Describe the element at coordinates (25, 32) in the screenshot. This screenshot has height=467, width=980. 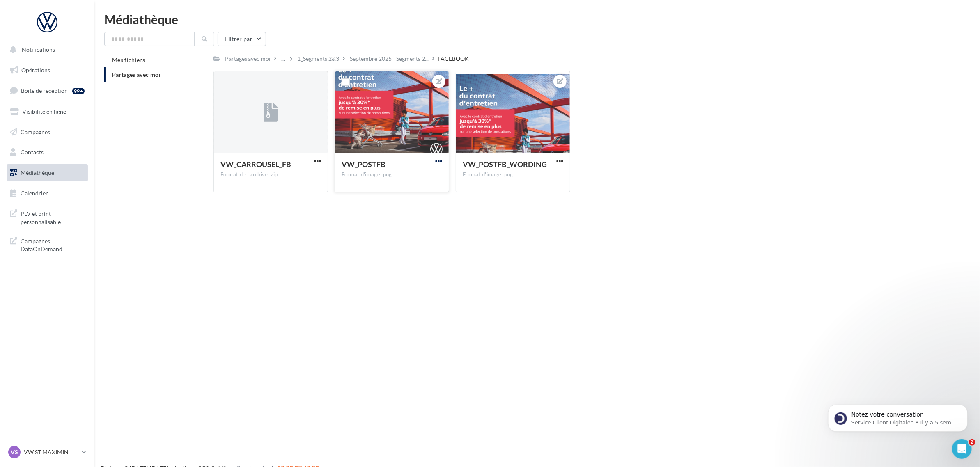
I see `img: Profile image for Service Client Digitaleo` at that location.